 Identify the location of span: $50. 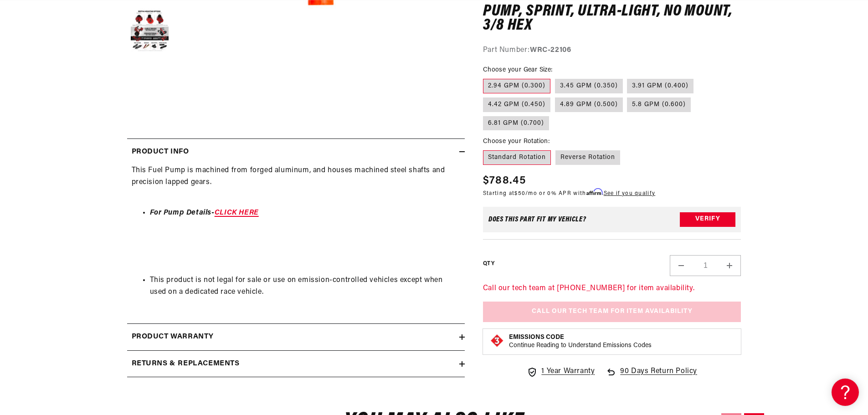
(520, 194).